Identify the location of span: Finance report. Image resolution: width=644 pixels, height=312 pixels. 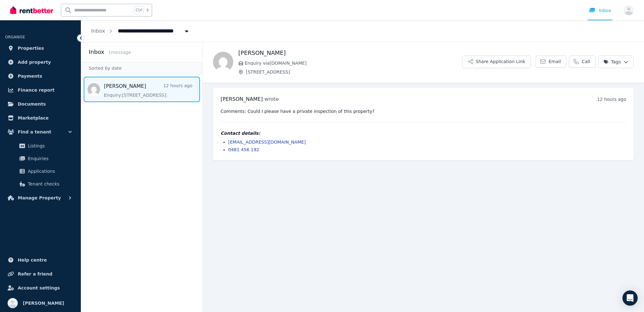
(36, 90).